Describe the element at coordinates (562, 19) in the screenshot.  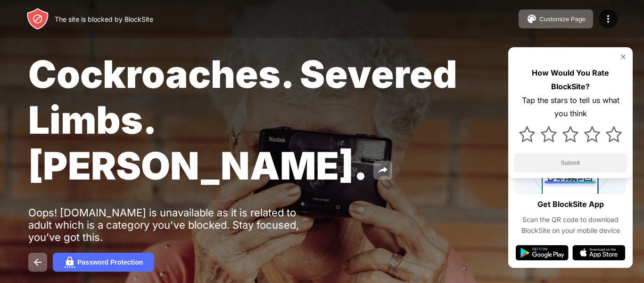
I see `div: Customize Page` at that location.